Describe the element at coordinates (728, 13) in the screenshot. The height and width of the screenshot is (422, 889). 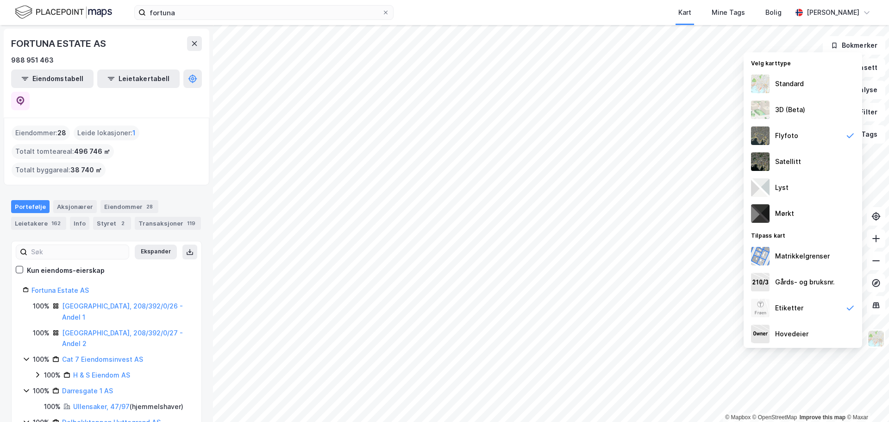
I see `div: Mine Tags` at that location.